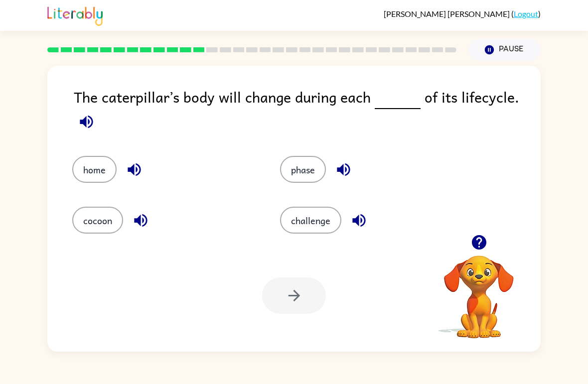 This screenshot has height=384, width=588. What do you see at coordinates (479, 290) in the screenshot?
I see `video: Your browser must support playing .mp4 files to use Literably. Please try using another browser.` at bounding box center [479, 290].